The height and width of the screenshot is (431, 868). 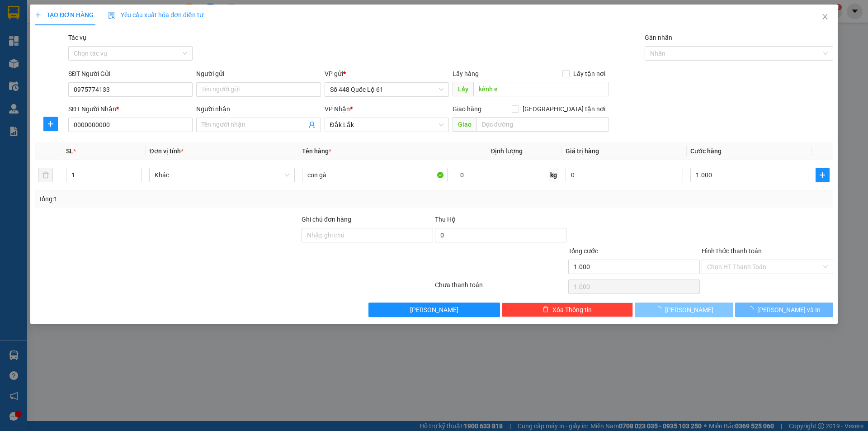 I want to click on span: Khác, so click(x=222, y=175).